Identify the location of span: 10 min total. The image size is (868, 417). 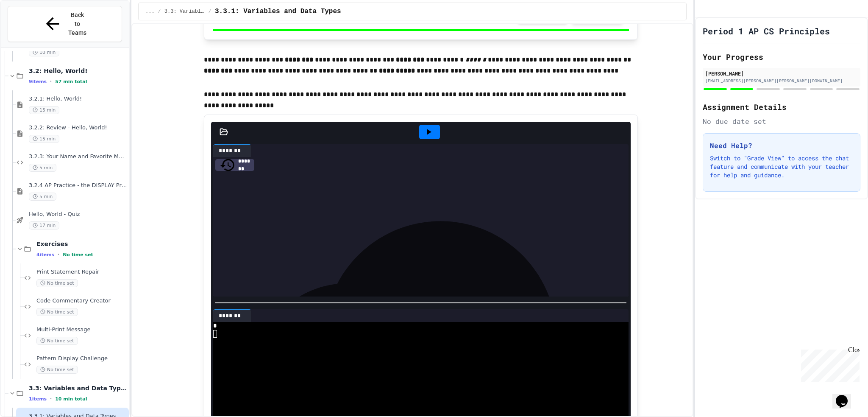
(71, 398).